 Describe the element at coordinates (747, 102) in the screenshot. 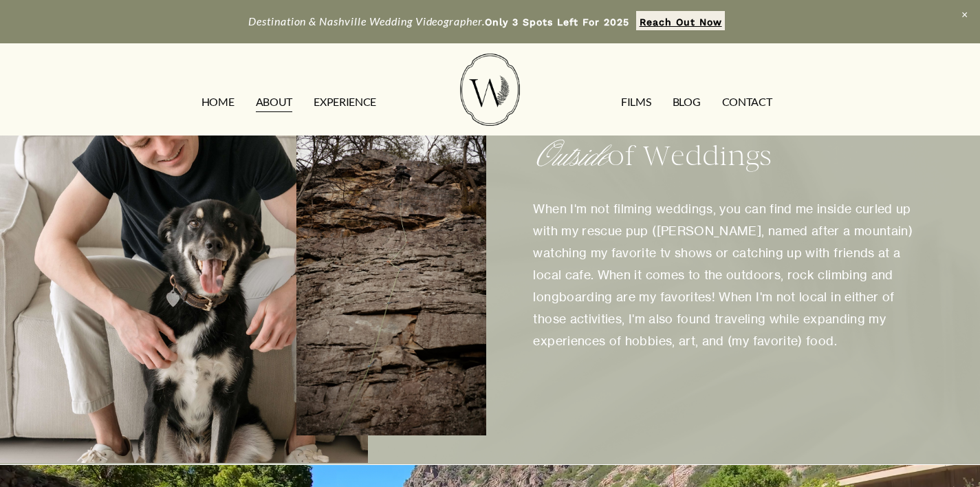

I see `a: CONTACT` at that location.